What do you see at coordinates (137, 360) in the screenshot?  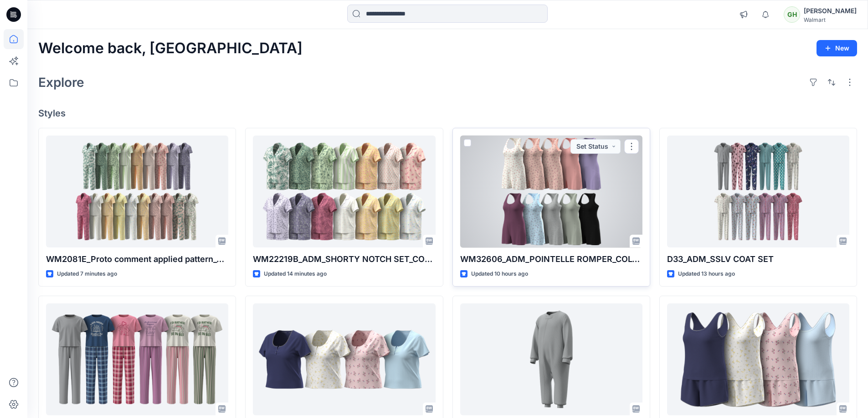 I see `a: D33_ADM_SSLV TEE SET_OP2` at bounding box center [137, 360].